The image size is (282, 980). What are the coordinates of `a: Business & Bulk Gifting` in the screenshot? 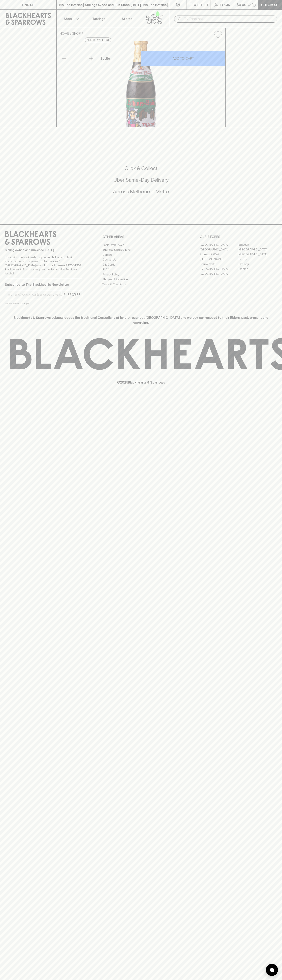 It's located at (141, 250).